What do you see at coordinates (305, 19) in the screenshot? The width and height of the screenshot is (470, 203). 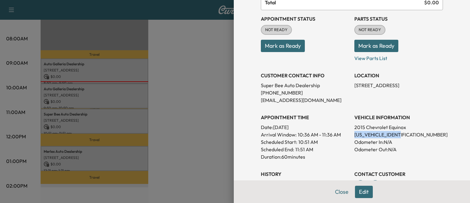 I see `h3: Appointment Status` at bounding box center [305, 19].